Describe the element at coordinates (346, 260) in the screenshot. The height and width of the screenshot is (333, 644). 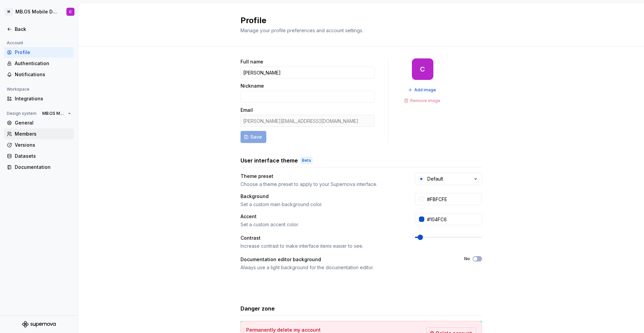
I see `div: Documentation editor background` at that location.